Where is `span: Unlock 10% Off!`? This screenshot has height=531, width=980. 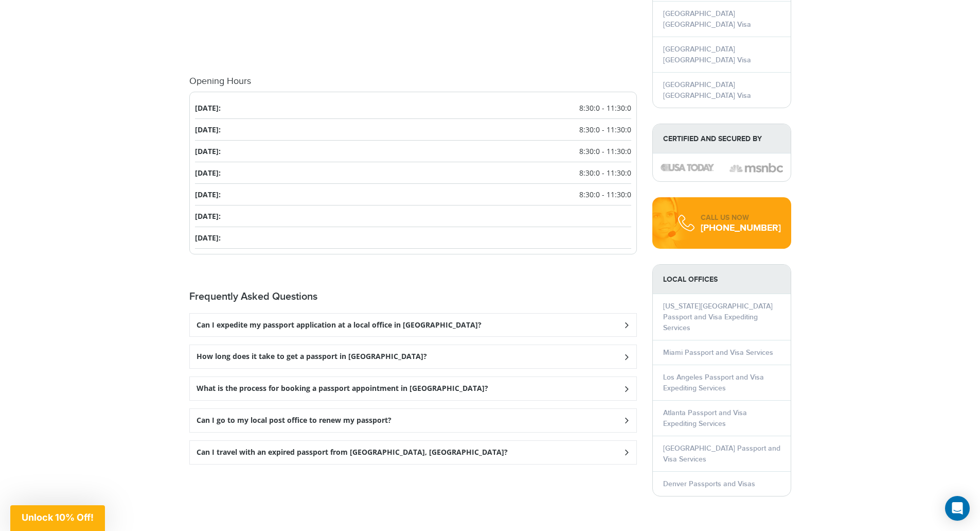 span: Unlock 10% Off! is located at coordinates (57, 517).